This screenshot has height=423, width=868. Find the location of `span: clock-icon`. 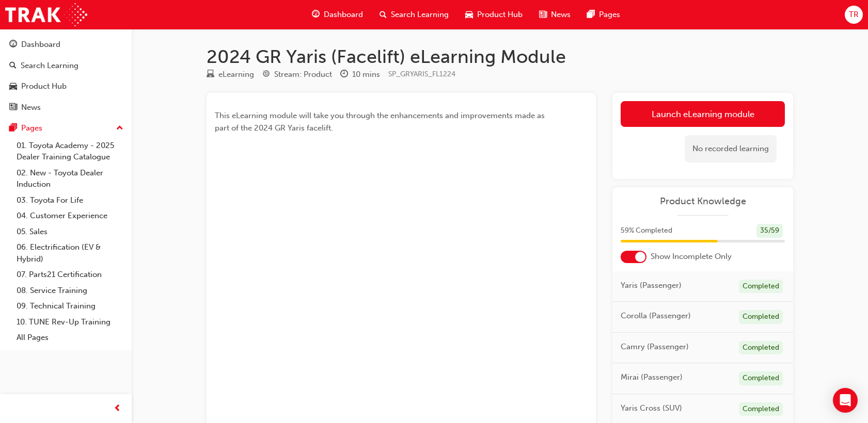

span: clock-icon is located at coordinates (344, 75).